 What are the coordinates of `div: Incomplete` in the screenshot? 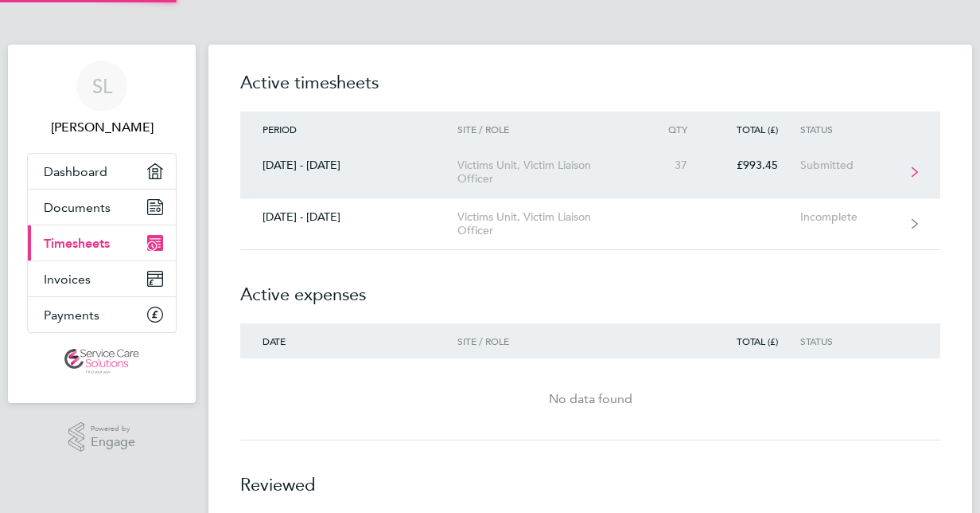 It's located at (848, 217).